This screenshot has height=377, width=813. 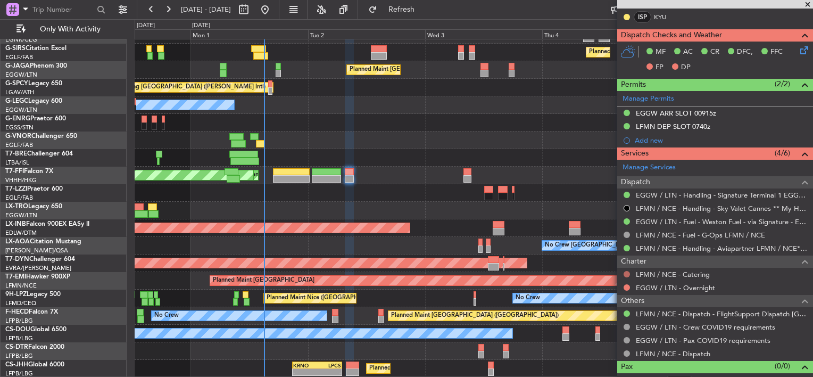 I want to click on a: F-HECDFalcon 7X, so click(x=31, y=312).